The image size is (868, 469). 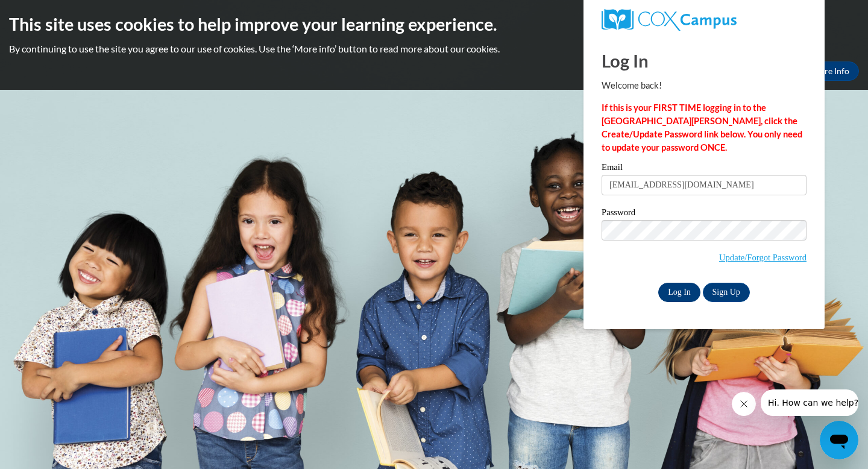 I want to click on a: Update/Forgot Password, so click(x=763, y=257).